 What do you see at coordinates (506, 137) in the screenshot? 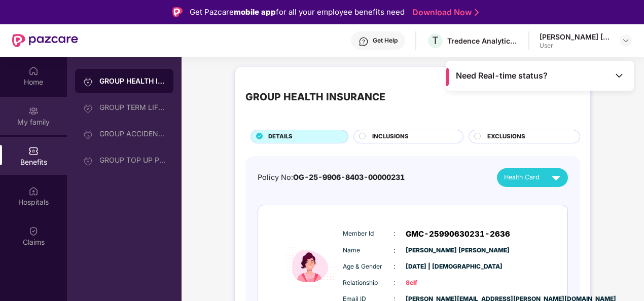
I see `span: EXCLUSIONS` at bounding box center [506, 137].